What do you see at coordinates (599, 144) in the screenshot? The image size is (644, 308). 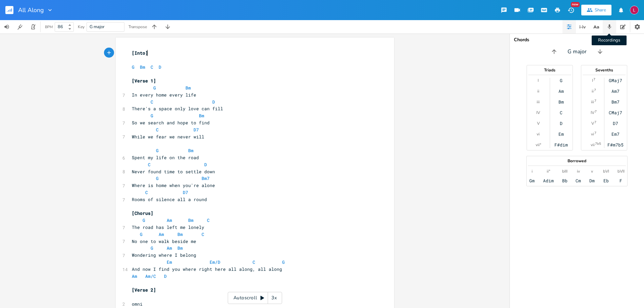 I see `sup: 7b5` at bounding box center [599, 144].